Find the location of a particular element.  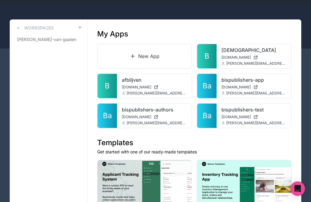

a: bispublishers-authors is located at coordinates (154, 109).